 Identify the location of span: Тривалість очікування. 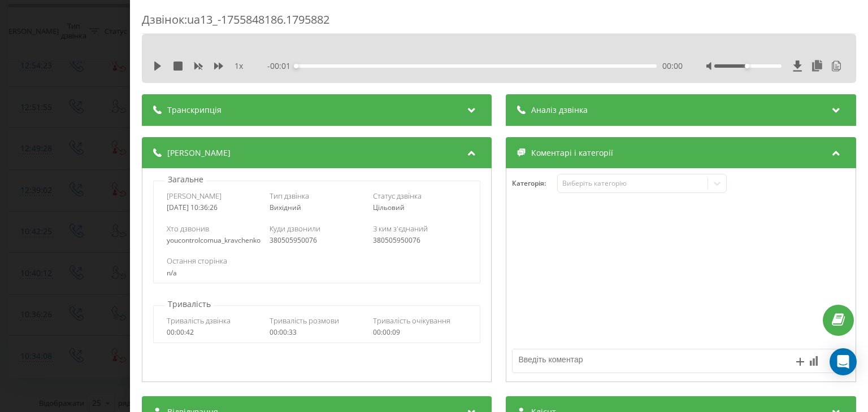
(412, 321).